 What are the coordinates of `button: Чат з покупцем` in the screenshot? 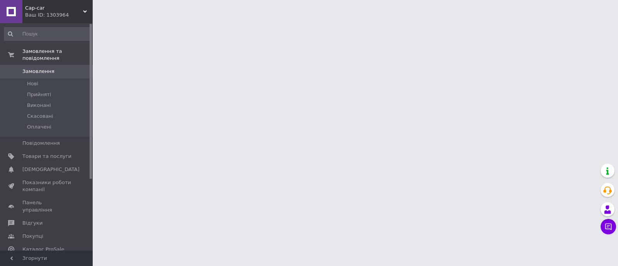 It's located at (609, 227).